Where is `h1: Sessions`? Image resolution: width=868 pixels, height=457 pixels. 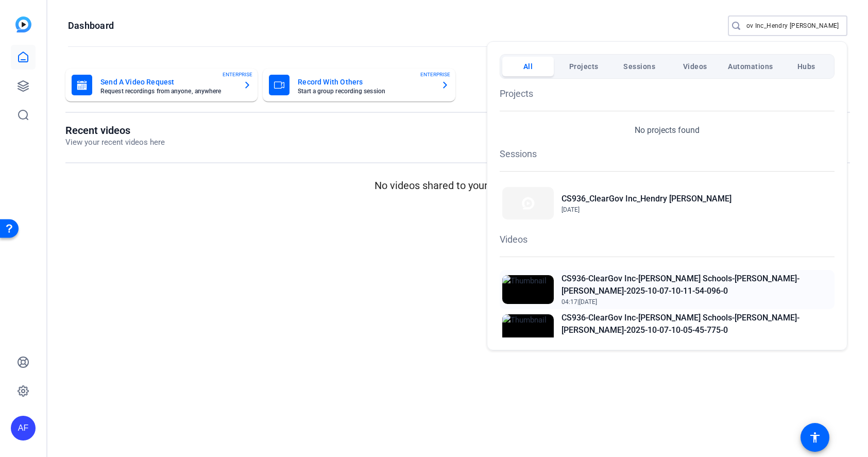 h1: Sessions is located at coordinates (667, 154).